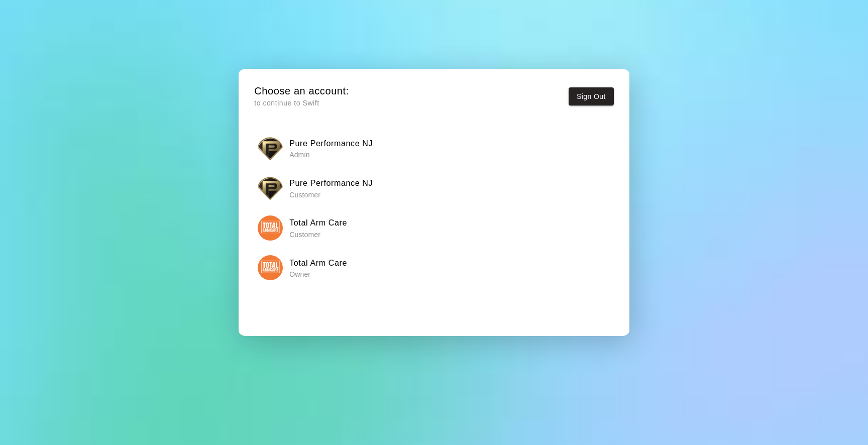 The image size is (868, 445). Describe the element at coordinates (301, 91) in the screenshot. I see `h5: Choose an account:` at that location.